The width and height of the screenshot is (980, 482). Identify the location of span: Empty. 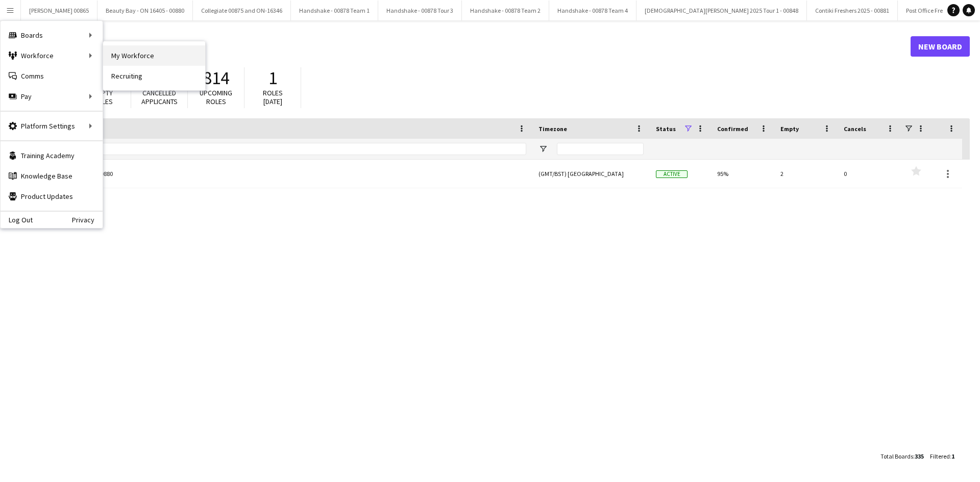
(790, 129).